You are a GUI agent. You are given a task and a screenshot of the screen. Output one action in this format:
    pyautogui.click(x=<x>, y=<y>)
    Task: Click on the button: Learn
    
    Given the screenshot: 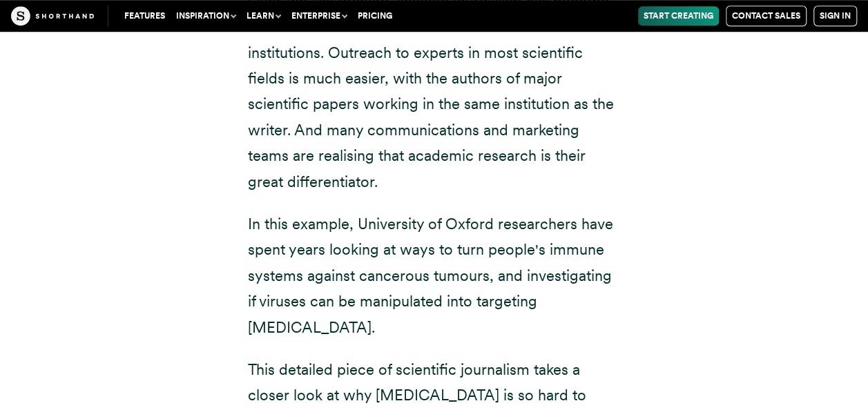 What is the action you would take?
    pyautogui.click(x=263, y=16)
    